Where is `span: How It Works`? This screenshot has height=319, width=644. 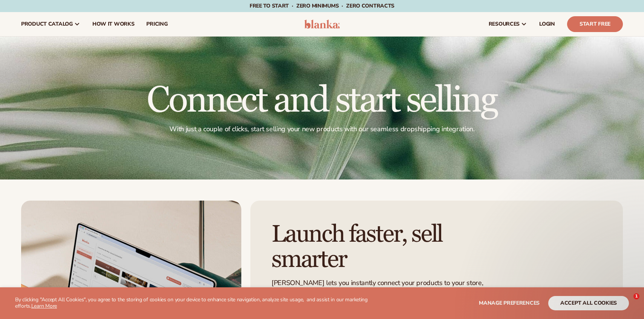 span: How It Works is located at coordinates (113, 24).